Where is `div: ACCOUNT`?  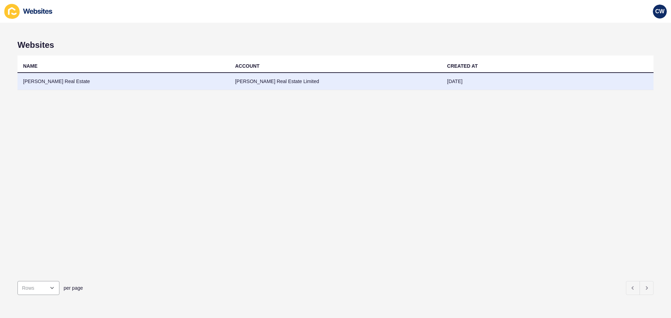
div: ACCOUNT is located at coordinates (247, 66).